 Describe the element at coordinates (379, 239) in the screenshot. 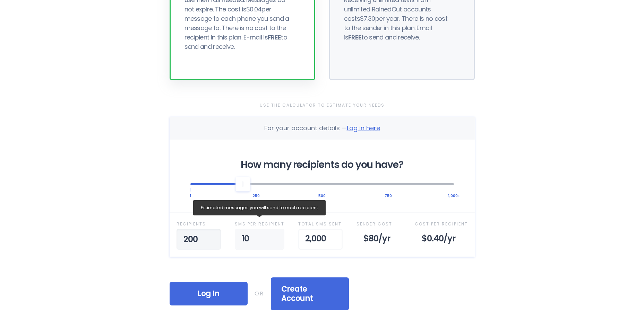

I see `div: $80 /yr` at that location.